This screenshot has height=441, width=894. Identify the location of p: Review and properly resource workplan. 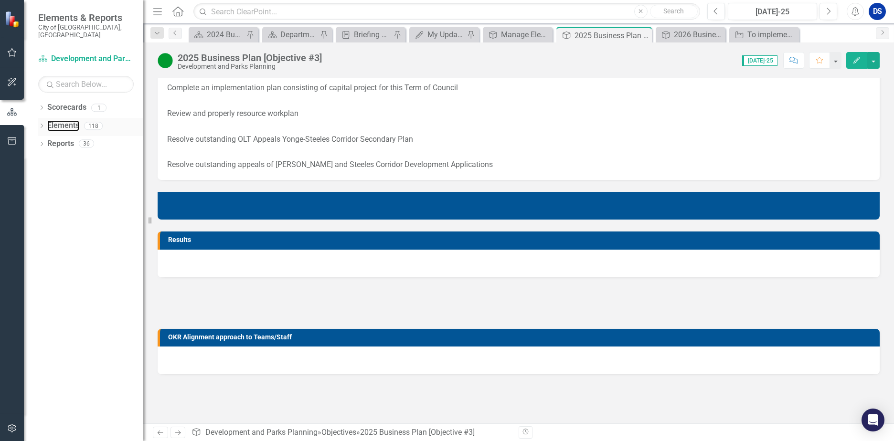
(519, 108).